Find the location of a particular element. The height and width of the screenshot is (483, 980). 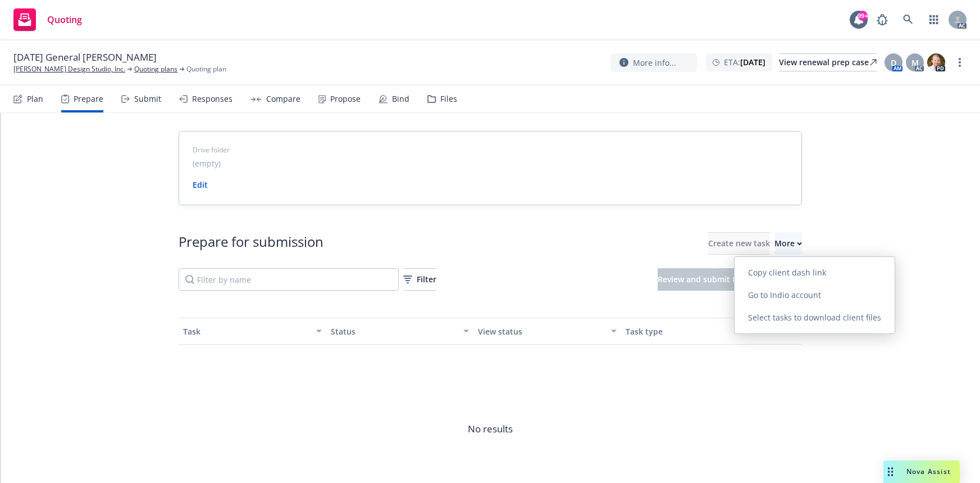

div: Drag to move is located at coordinates (890, 472).